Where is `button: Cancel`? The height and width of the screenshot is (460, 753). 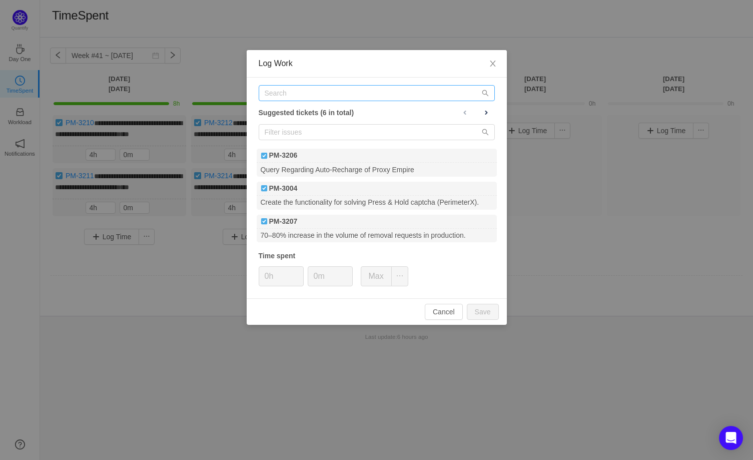
button: Cancel is located at coordinates (444, 312).